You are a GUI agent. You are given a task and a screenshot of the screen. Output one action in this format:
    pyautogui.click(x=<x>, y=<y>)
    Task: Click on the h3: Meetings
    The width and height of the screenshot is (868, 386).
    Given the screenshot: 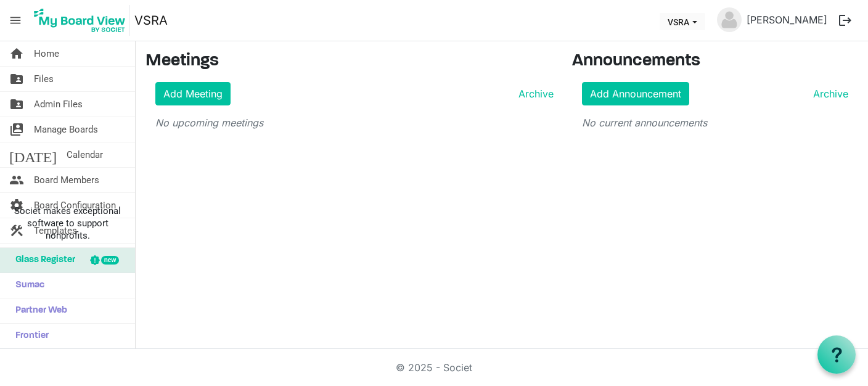 What is the action you would take?
    pyautogui.click(x=349, y=61)
    